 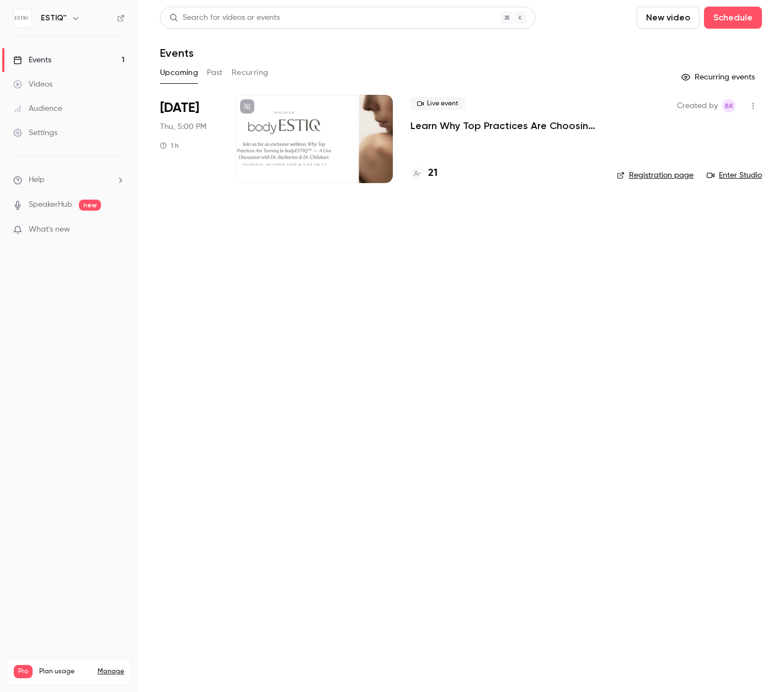 I want to click on div: Settings, so click(x=35, y=133).